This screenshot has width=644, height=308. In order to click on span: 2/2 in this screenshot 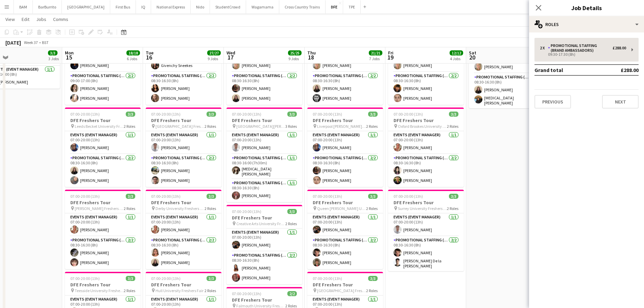, I will do `click(292, 294)`.